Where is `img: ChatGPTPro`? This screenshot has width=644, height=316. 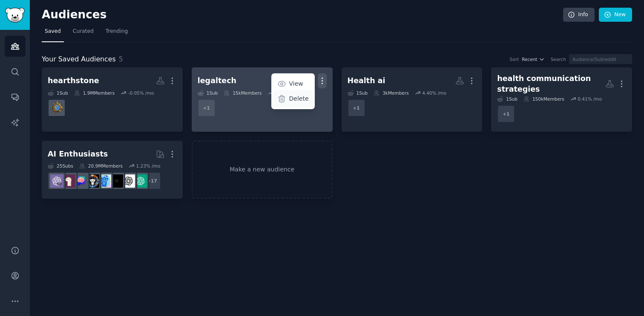
img: ChatGPTPro is located at coordinates (57, 181).